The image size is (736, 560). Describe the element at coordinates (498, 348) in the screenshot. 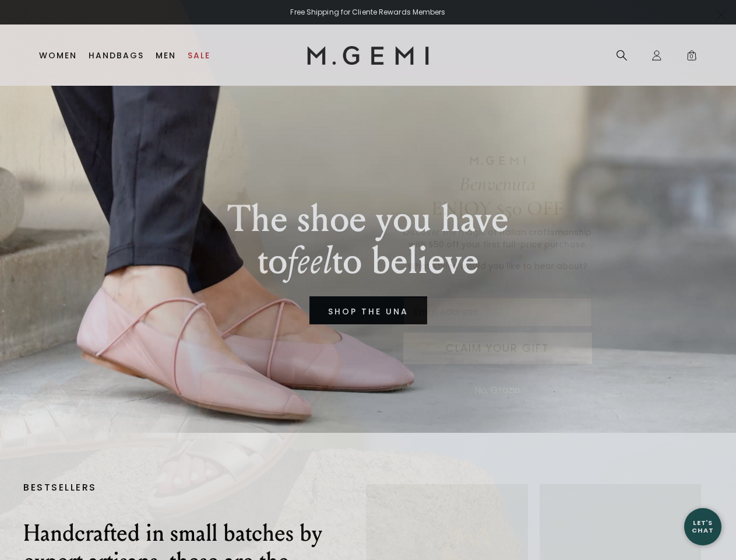

I see `button: CLAIM YOUR GIFT` at that location.